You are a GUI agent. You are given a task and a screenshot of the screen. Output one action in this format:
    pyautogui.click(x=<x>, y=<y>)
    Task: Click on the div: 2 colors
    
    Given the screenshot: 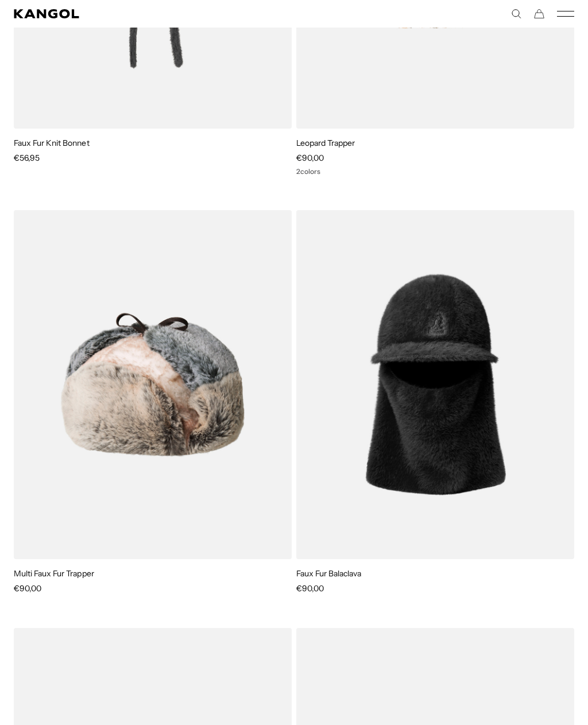 What is the action you would take?
    pyautogui.click(x=435, y=172)
    